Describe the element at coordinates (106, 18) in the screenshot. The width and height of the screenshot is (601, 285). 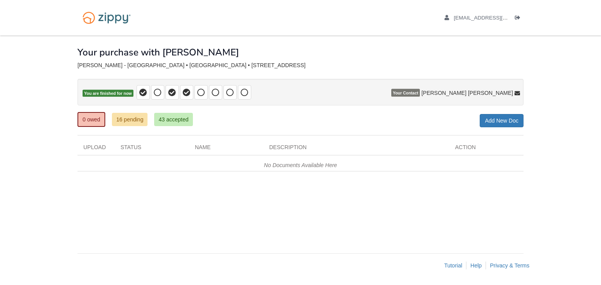
I see `img: Logo` at that location.